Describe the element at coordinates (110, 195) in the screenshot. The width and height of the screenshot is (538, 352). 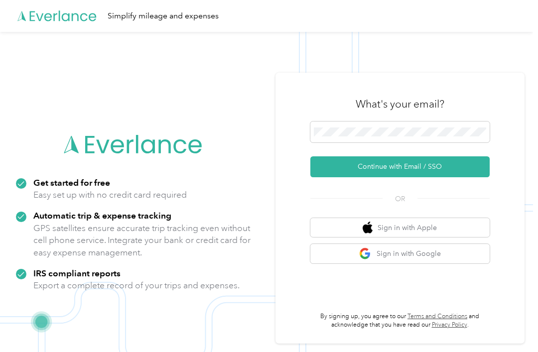
I see `p: Easy set up with no credit card required` at that location.